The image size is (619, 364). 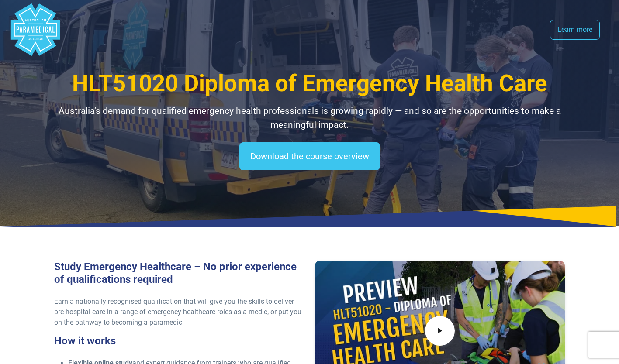 I want to click on a: Download the course overview, so click(x=310, y=156).